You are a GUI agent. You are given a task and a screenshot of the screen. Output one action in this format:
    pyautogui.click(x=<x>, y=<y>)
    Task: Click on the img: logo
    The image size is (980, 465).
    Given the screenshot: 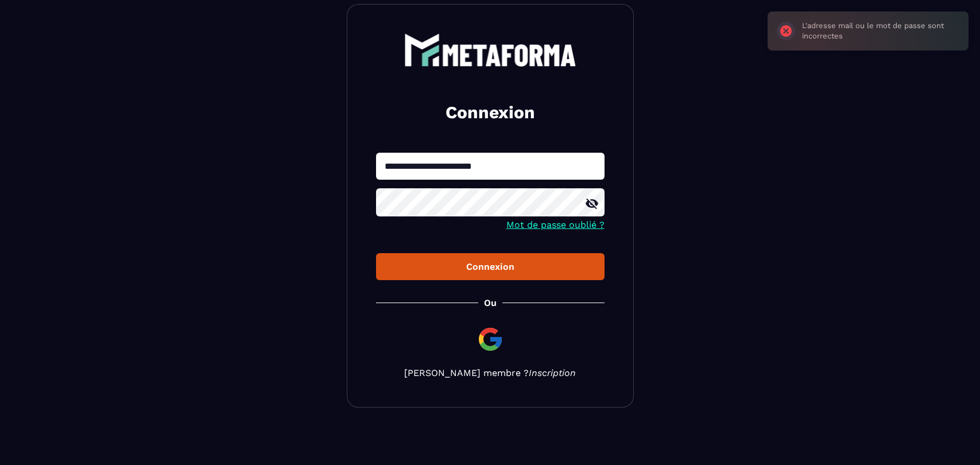 What is the action you would take?
    pyautogui.click(x=490, y=50)
    